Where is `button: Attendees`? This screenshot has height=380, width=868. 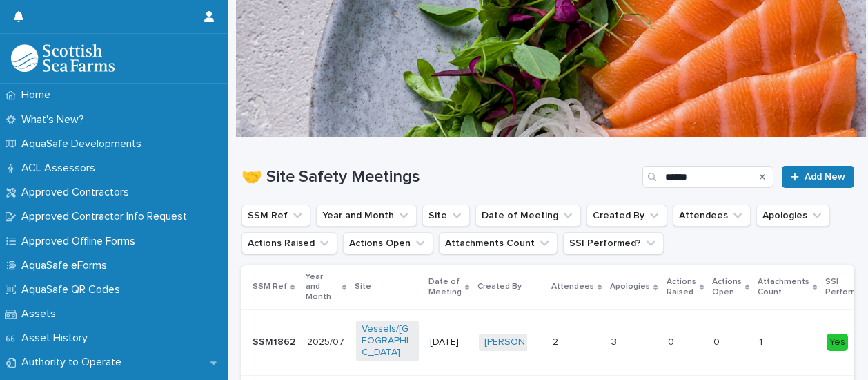 button: Attendees is located at coordinates (711, 215).